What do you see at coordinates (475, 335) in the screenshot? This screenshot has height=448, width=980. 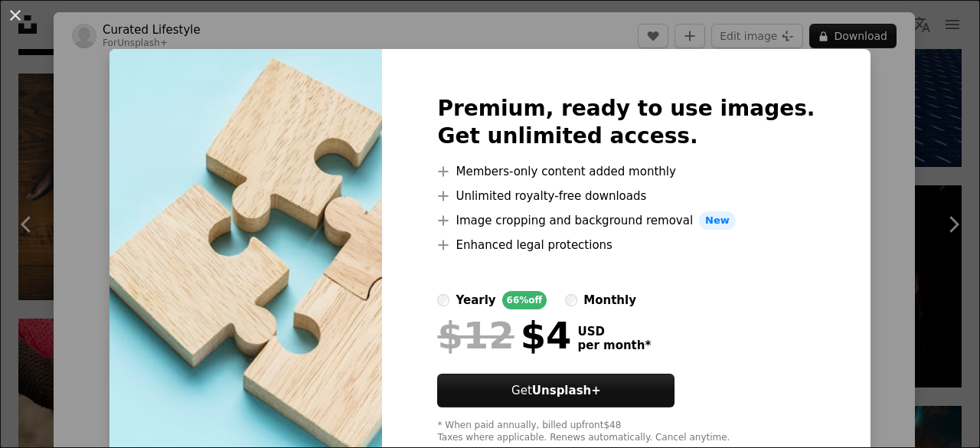 I see `span: $12` at bounding box center [475, 335].